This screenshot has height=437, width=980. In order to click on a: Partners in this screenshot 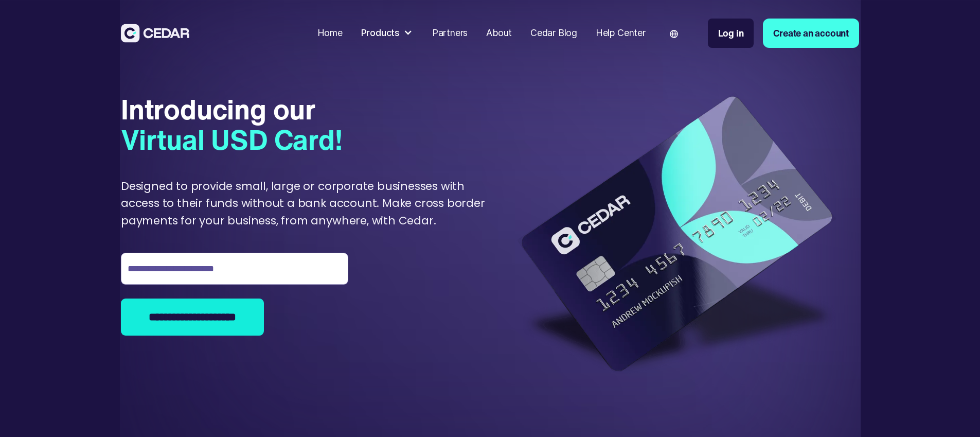, I will do `click(450, 33)`.